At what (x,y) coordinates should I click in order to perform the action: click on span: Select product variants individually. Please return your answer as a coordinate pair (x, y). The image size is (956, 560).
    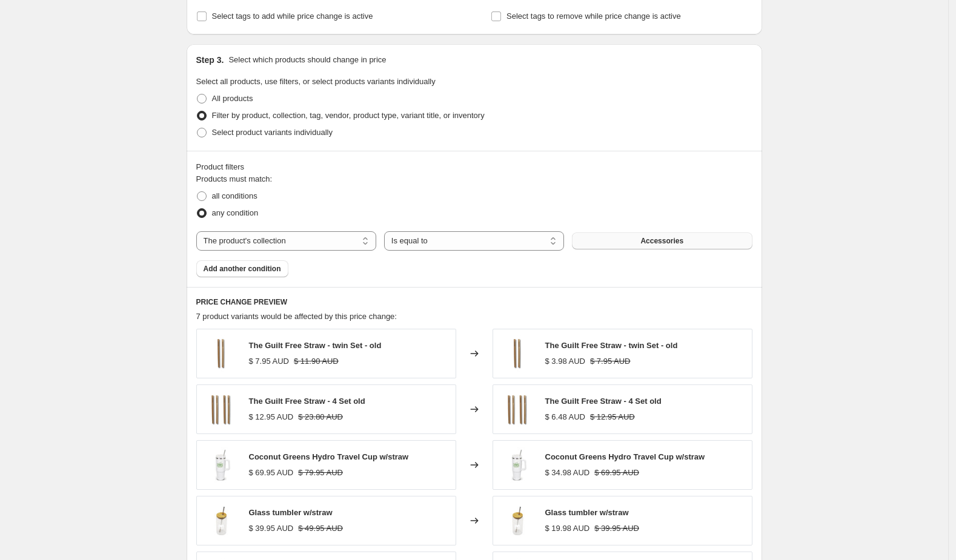
    Looking at the image, I should click on (272, 132).